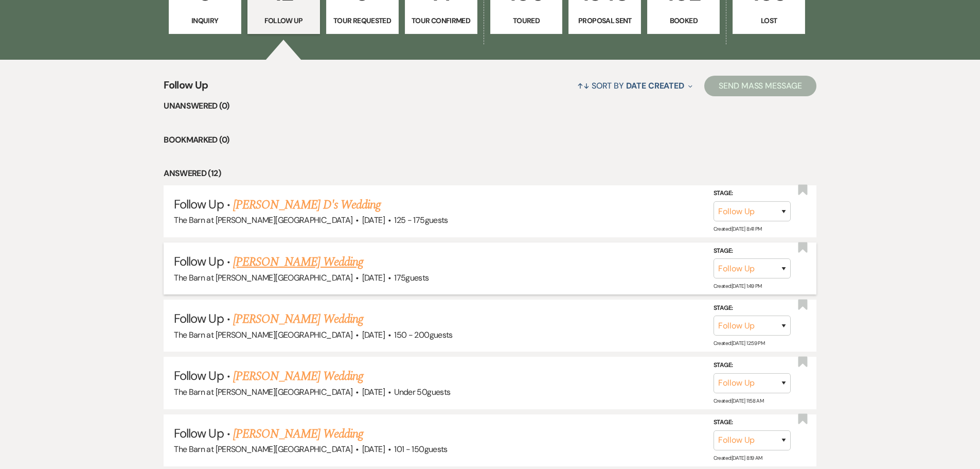  What do you see at coordinates (441, 21) in the screenshot?
I see `p: Tour Confirmed` at bounding box center [441, 21].